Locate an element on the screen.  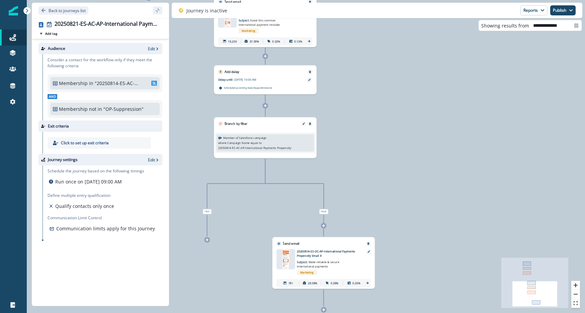
p: 0.26% is located at coordinates (356, 283).